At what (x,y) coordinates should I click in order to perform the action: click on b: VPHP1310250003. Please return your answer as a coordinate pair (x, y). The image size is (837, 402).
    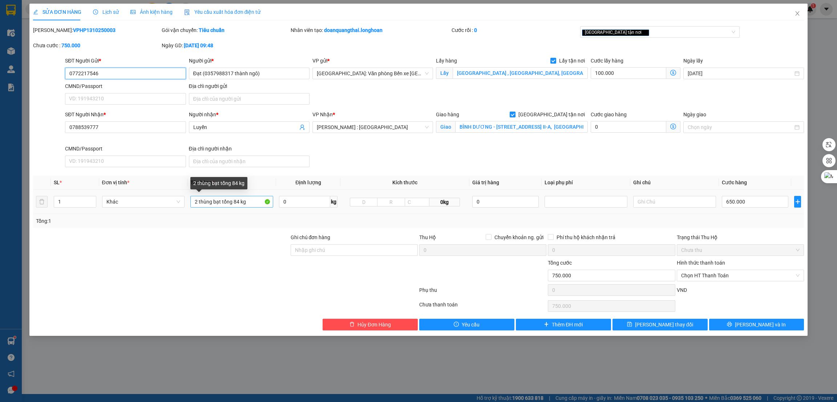
    Looking at the image, I should click on (94, 30).